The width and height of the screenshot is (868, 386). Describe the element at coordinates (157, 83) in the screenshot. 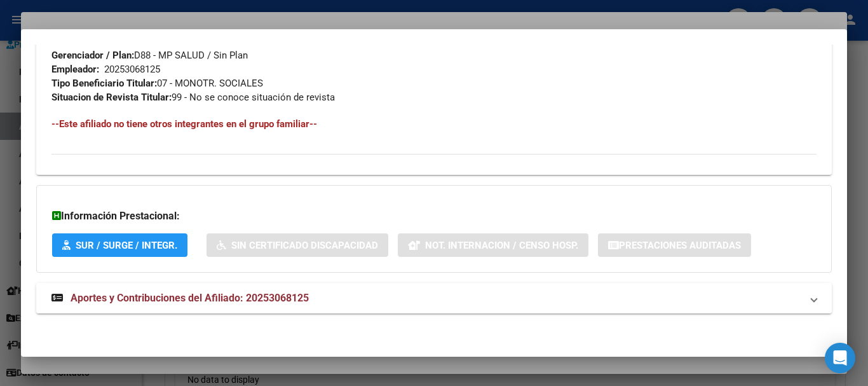

I see `span: 07 - MONOTR. SOCIALES` at that location.